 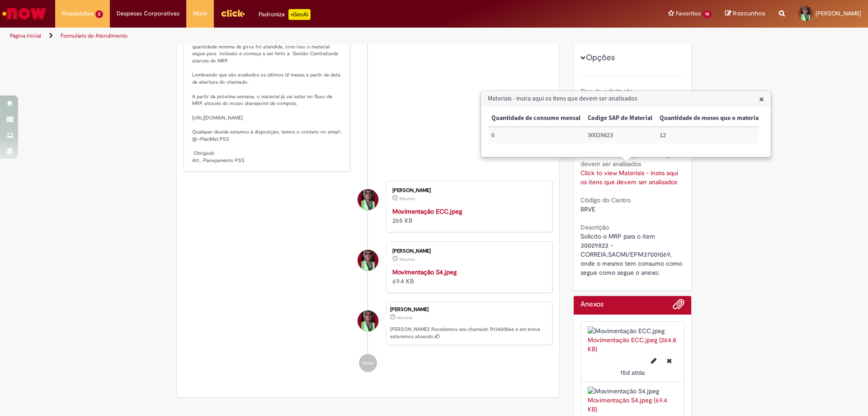 I want to click on th: Quantidade de meses que o material será consumido no ano, so click(x=743, y=118).